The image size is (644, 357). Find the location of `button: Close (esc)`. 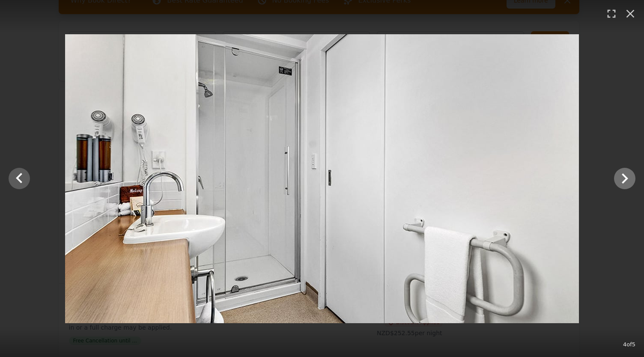

button: Close (esc) is located at coordinates (631, 14).